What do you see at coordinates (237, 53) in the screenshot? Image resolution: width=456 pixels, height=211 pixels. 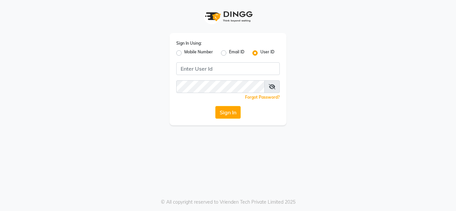 I see `label: Email ID` at bounding box center [237, 53].